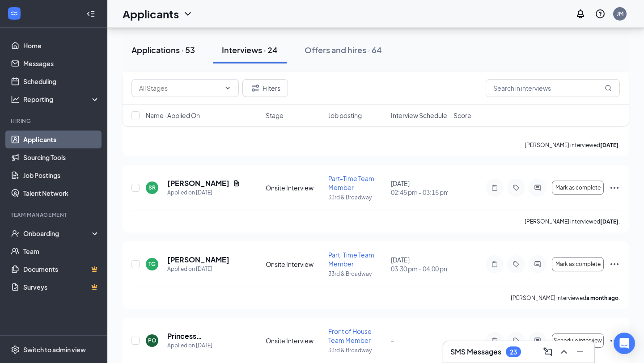 The image size is (644, 363). I want to click on a: SurveysCrown, so click(62, 287).